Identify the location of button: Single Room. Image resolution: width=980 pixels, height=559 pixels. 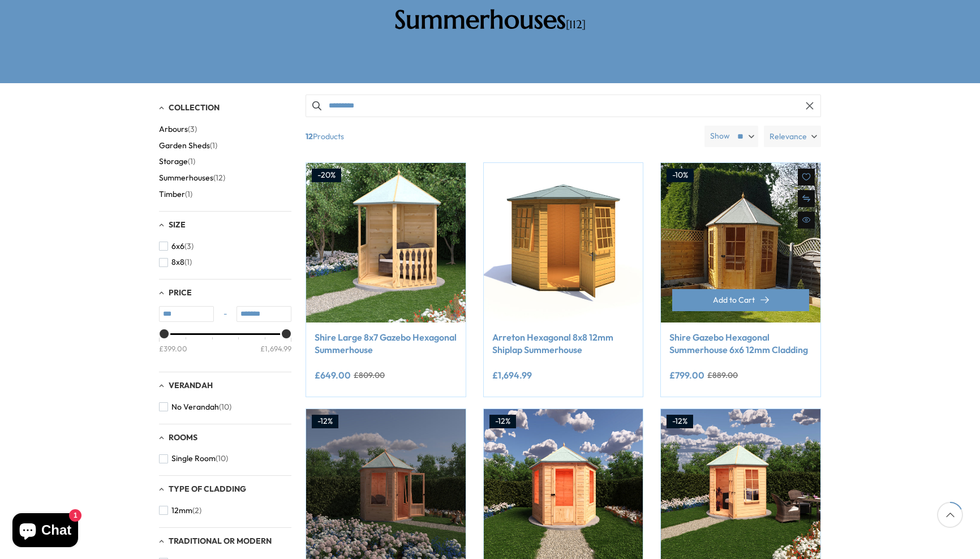
(194, 458).